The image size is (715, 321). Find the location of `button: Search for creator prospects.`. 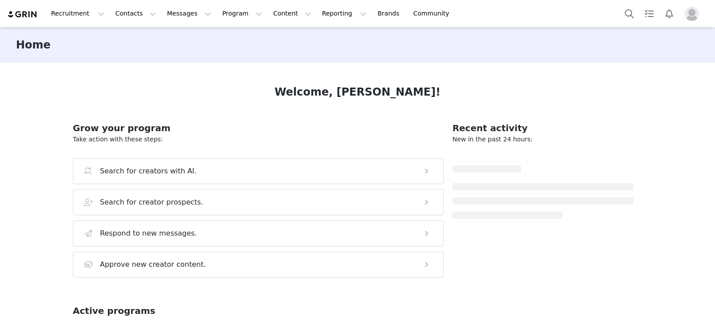

button: Search for creator prospects. is located at coordinates (258, 202).